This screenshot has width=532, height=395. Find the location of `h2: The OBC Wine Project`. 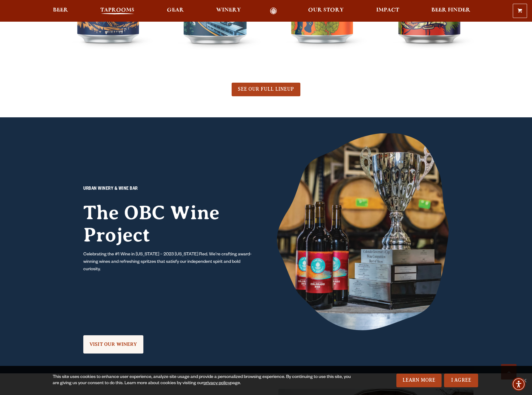

h2: The OBC Wine Project is located at coordinates (169, 224).